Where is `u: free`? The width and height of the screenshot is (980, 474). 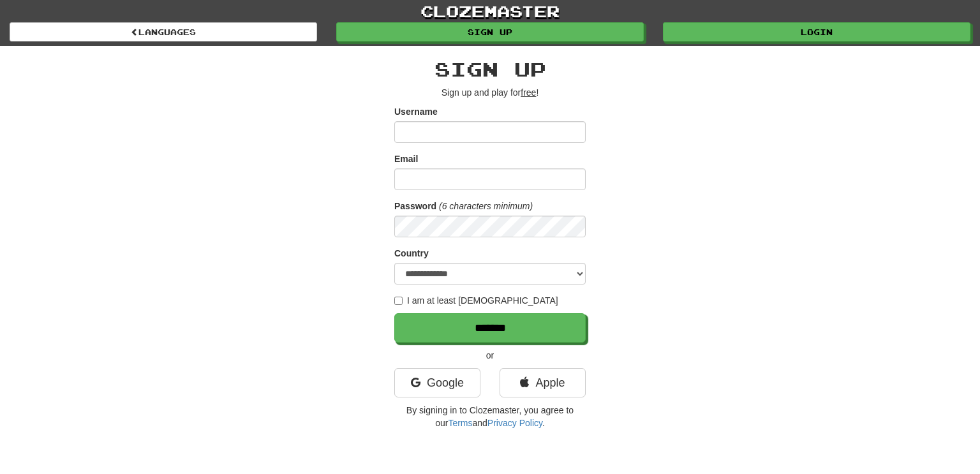
u: free is located at coordinates (528, 92).